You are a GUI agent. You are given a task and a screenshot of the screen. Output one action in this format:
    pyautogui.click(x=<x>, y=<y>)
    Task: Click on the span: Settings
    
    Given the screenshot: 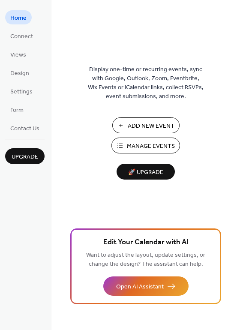 What is the action you would take?
    pyautogui.click(x=21, y=92)
    